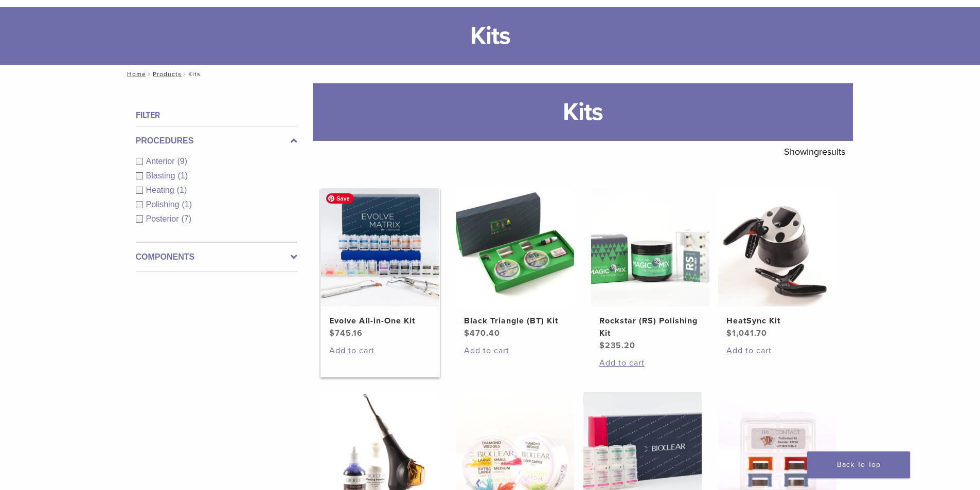 This screenshot has width=980, height=490. Describe the element at coordinates (182, 161) in the screenshot. I see `span: (9)` at that location.